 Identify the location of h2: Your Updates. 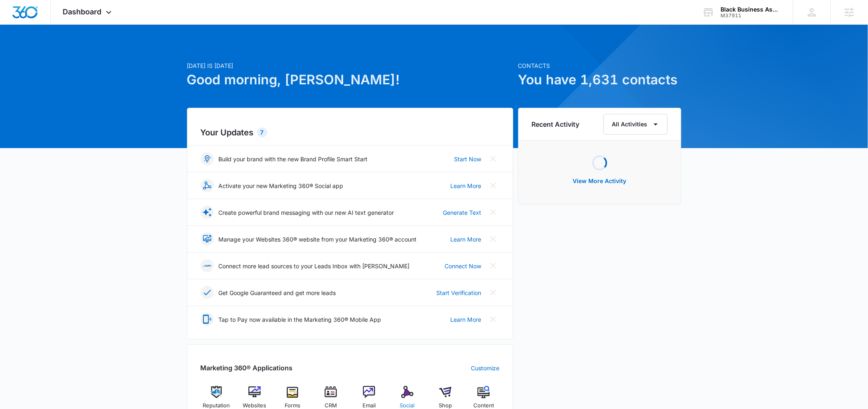
(350, 132).